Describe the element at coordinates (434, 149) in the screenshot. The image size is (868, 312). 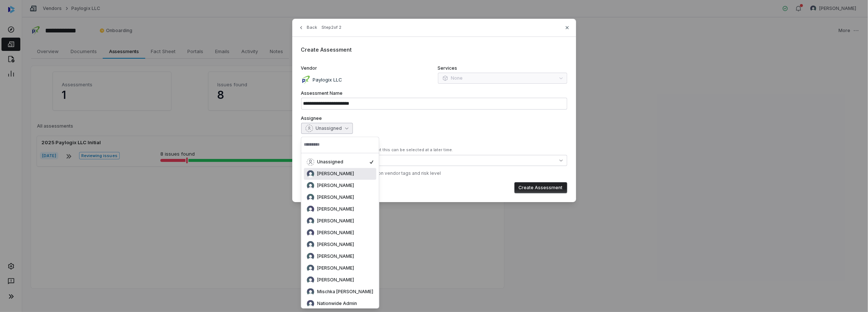
I see `div: At least one control set is required, but this can be selected at a later time.` at that location.